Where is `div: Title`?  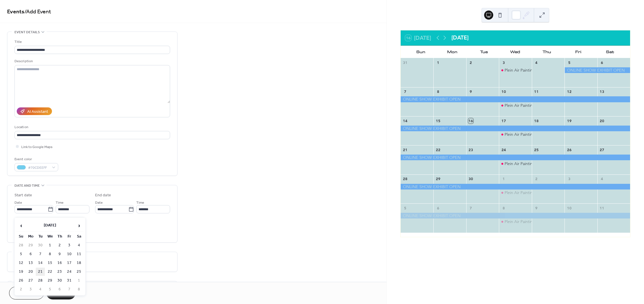 div: Title is located at coordinates (92, 42).